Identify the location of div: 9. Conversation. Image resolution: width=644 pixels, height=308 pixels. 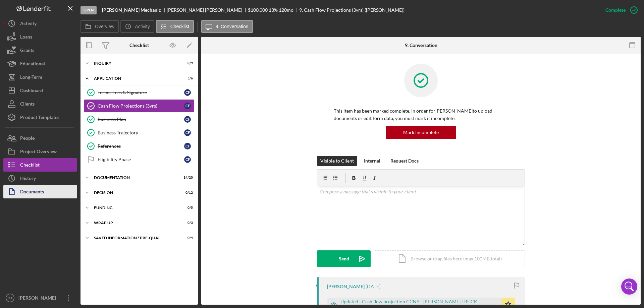
(421, 45).